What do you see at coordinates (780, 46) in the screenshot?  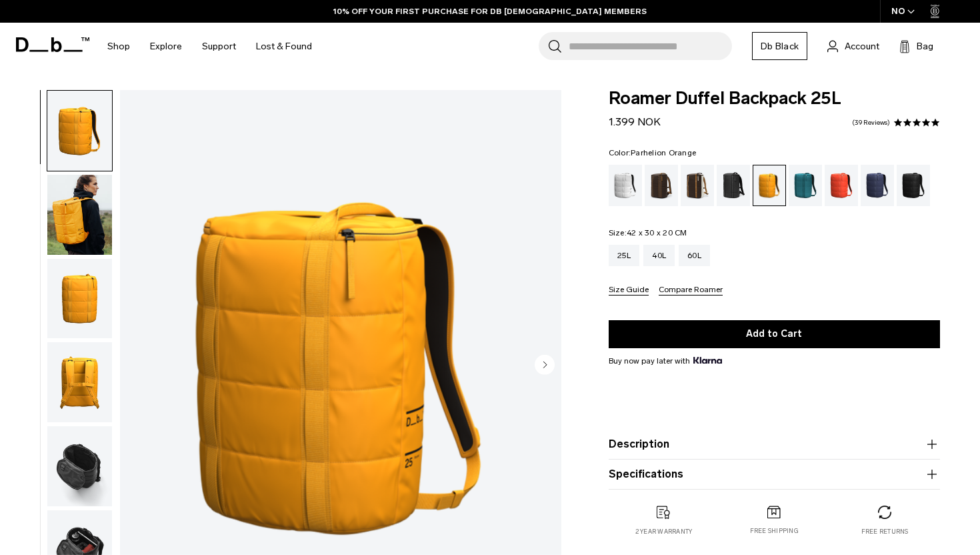 I see `a: Db Black` at bounding box center [780, 46].